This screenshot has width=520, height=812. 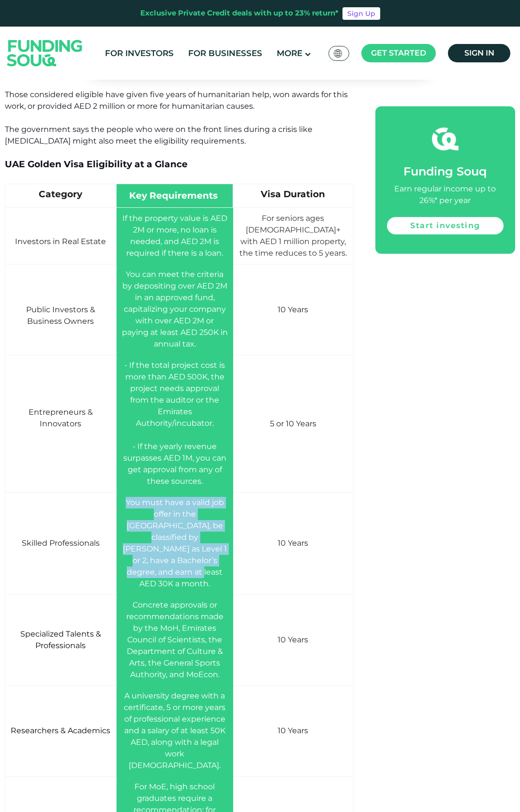 I want to click on span: Get started, so click(x=399, y=53).